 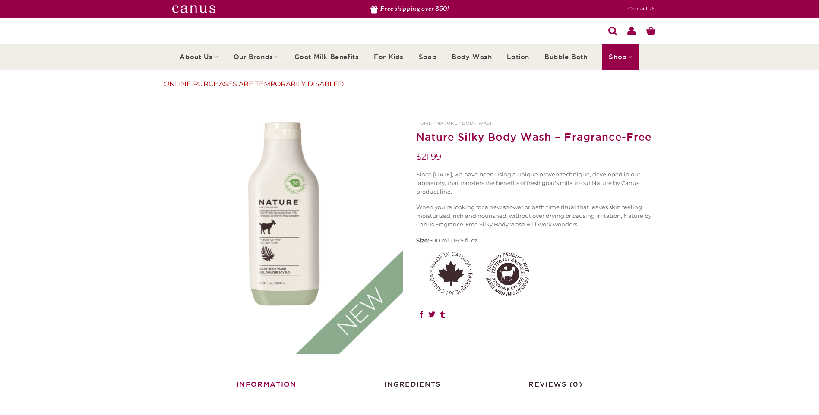 What do you see at coordinates (421, 315) in the screenshot?
I see `a: Share on Facebook` at bounding box center [421, 315].